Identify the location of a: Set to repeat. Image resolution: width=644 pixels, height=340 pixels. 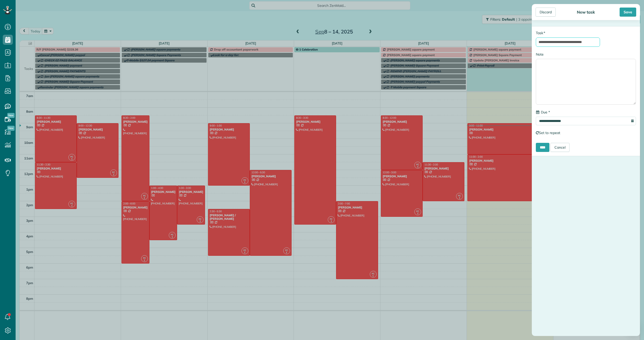
(548, 133).